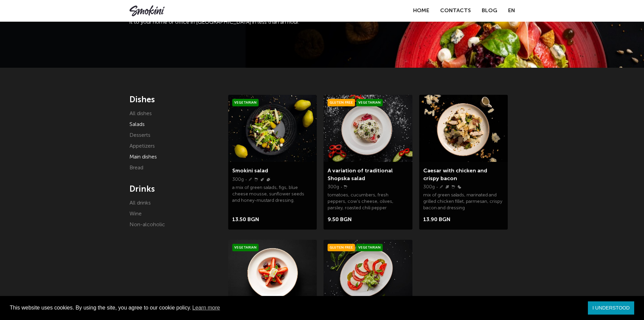 This screenshot has height=320, width=644. I want to click on font: All drinks, so click(140, 203).